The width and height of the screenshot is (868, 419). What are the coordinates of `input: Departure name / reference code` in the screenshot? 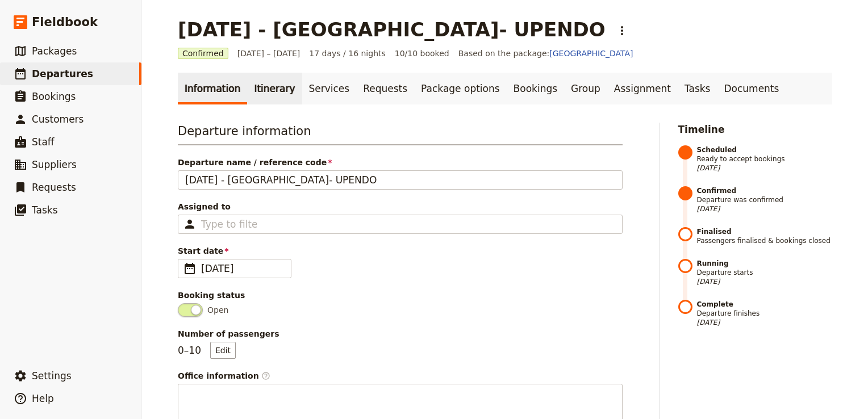 It's located at (400, 180).